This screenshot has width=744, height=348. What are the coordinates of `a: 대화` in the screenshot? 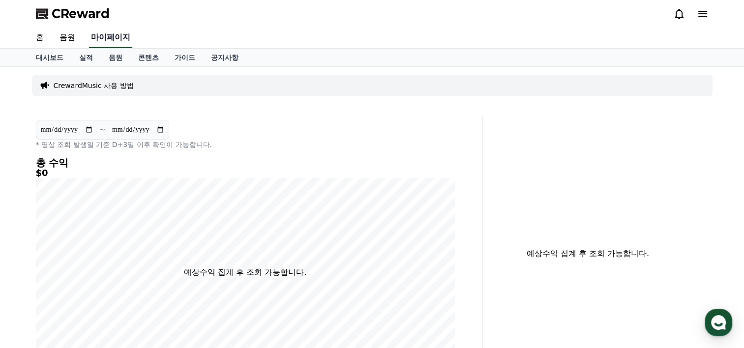 It's located at (96, 279).